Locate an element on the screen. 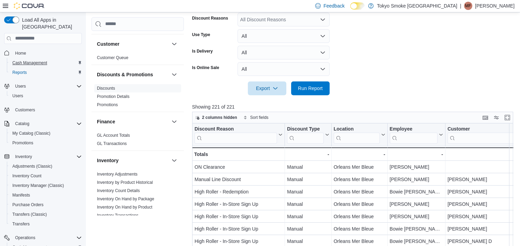  a: Inventory Manager (Classic) is located at coordinates (38, 186).